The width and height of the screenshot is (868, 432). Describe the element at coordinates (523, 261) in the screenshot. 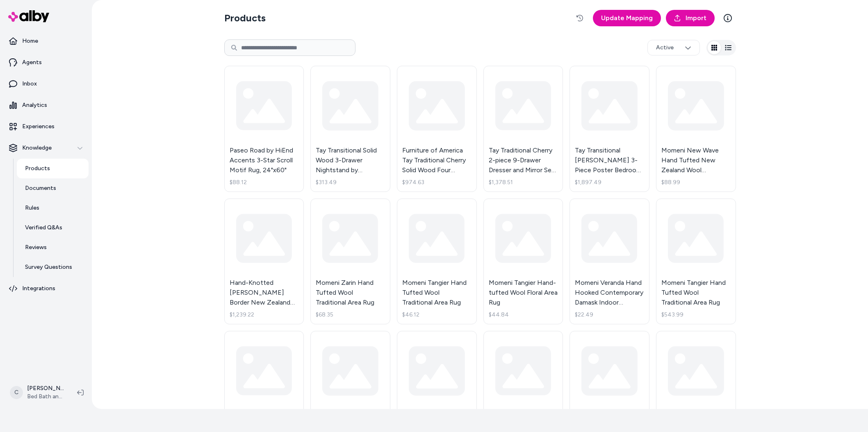

I see `a: Momeni Tangier Hand-tufted Wool Floral Area Rug$44.84` at that location.